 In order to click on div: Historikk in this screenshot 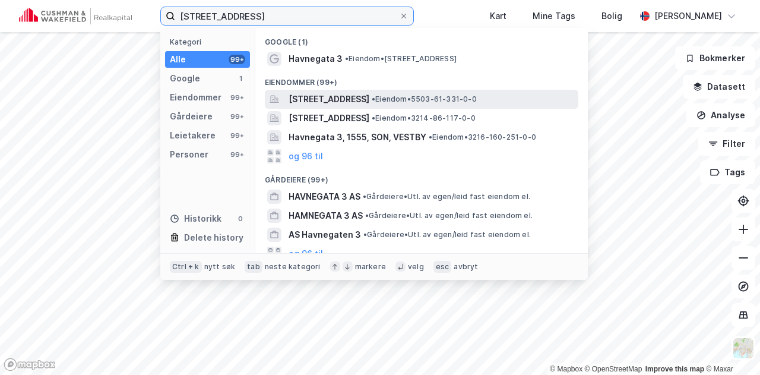, I will do `click(195, 219)`.